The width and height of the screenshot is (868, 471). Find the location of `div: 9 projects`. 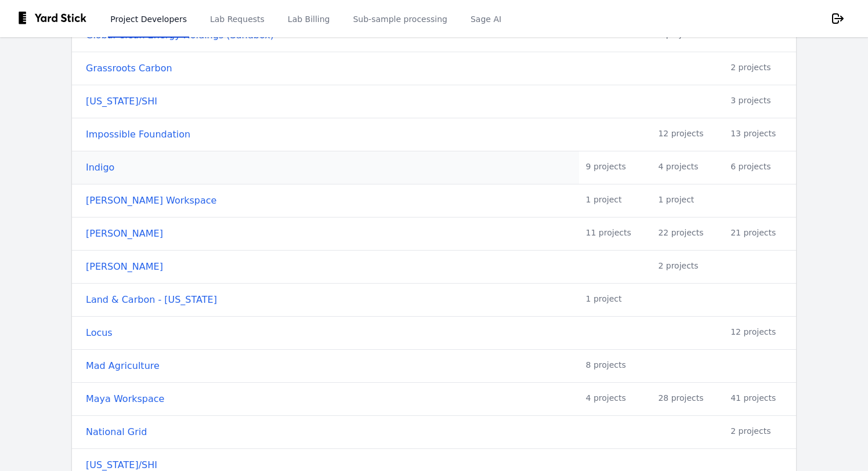

div: 9 projects is located at coordinates (614, 167).